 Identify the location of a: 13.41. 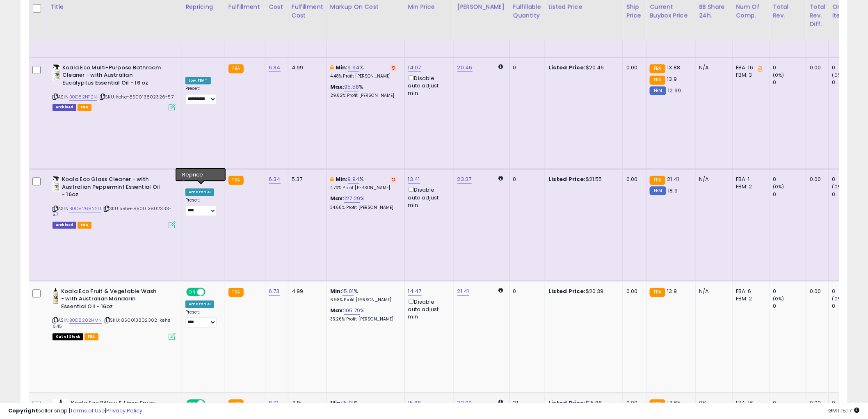
(414, 180).